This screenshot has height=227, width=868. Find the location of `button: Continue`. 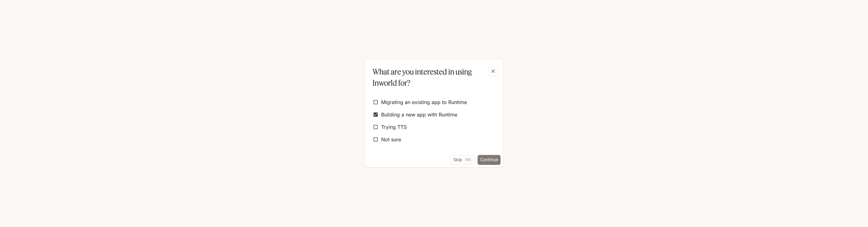

button: Continue is located at coordinates (489, 160).